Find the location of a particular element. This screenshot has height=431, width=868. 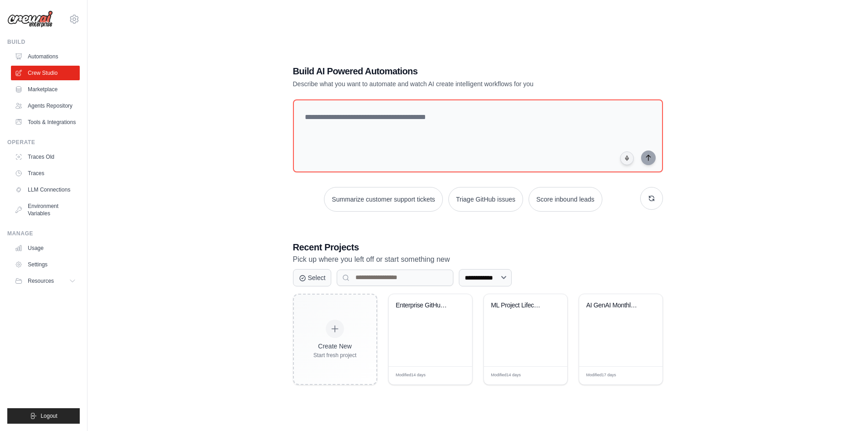

div: Operate is located at coordinates (43, 143).